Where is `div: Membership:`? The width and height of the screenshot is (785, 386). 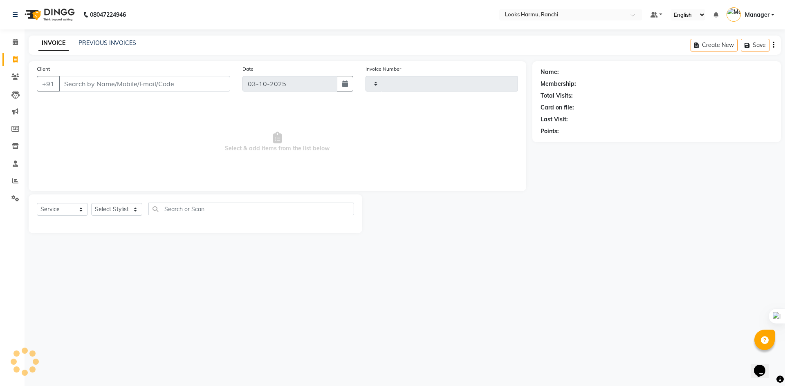 div: Membership: is located at coordinates (558, 84).